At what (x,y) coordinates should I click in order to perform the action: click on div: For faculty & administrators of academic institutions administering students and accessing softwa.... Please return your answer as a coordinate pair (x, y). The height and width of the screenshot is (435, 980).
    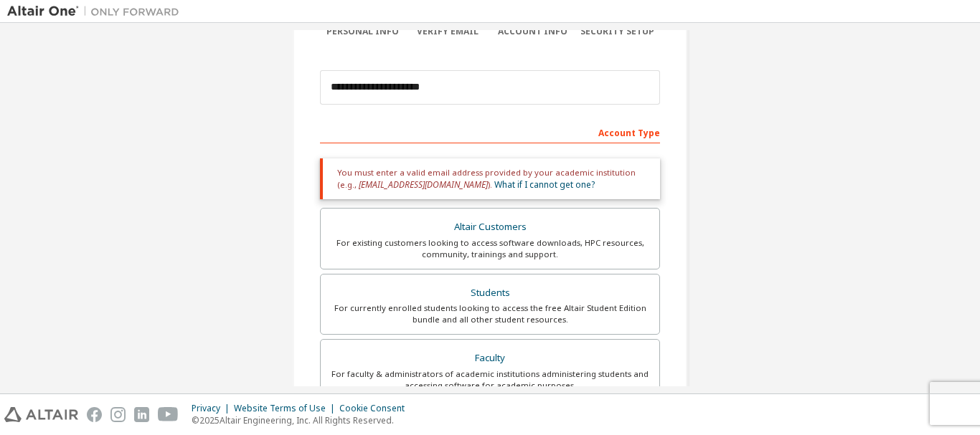
    Looking at the image, I should click on (490, 380).